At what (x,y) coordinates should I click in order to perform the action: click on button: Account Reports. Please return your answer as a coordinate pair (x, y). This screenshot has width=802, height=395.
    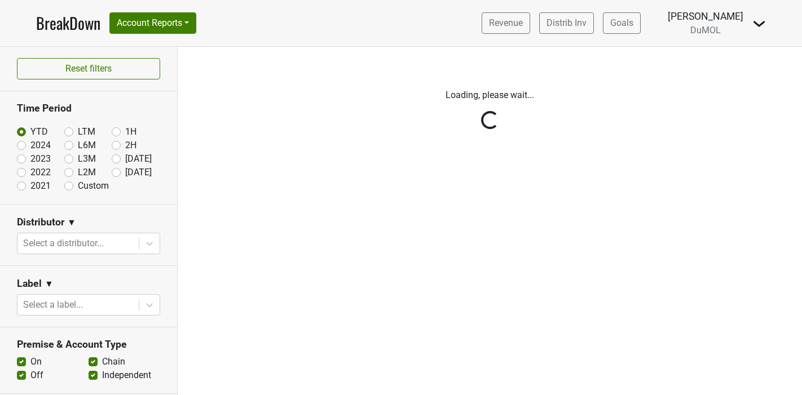
    Looking at the image, I should click on (153, 23).